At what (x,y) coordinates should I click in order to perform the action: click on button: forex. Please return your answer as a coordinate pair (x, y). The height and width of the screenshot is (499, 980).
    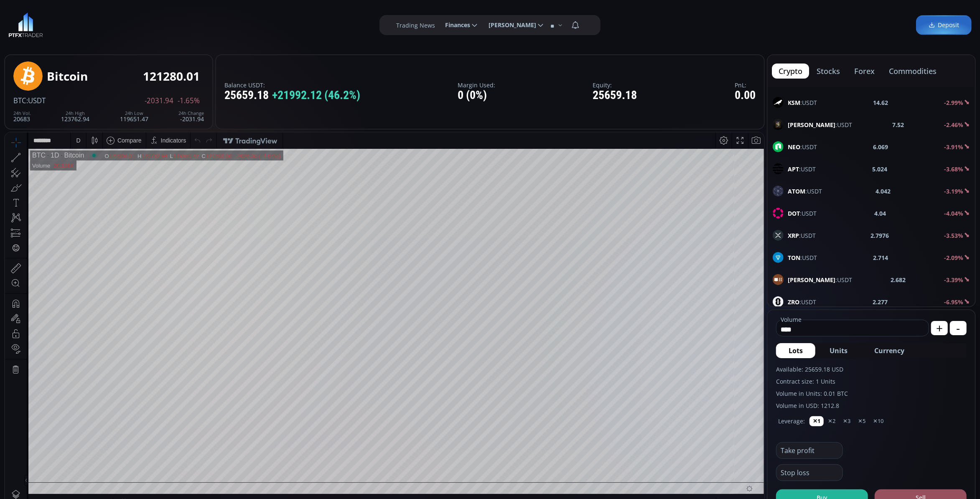
    Looking at the image, I should click on (864, 71).